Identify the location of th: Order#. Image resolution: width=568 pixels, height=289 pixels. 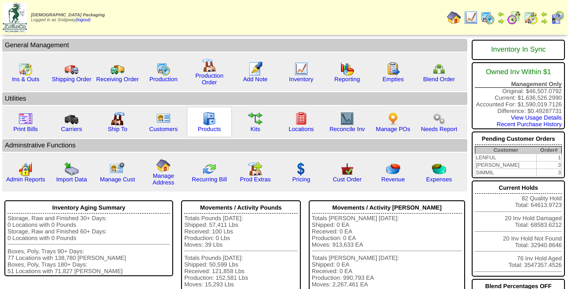
(549, 150).